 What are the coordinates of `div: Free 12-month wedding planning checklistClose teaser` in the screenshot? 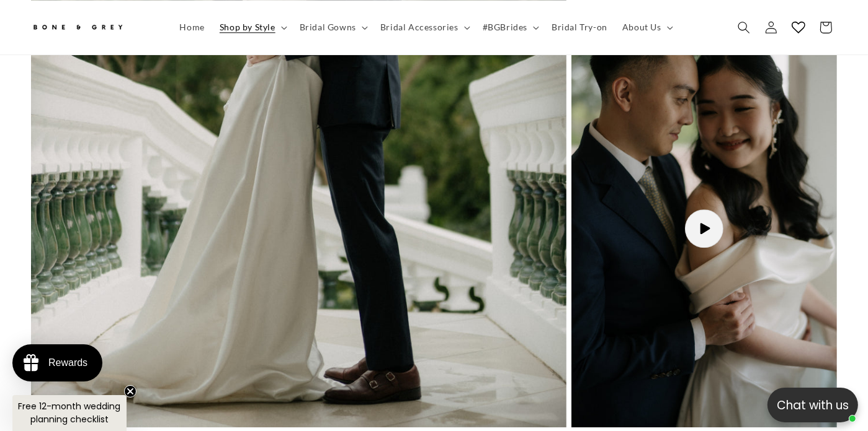 It's located at (69, 414).